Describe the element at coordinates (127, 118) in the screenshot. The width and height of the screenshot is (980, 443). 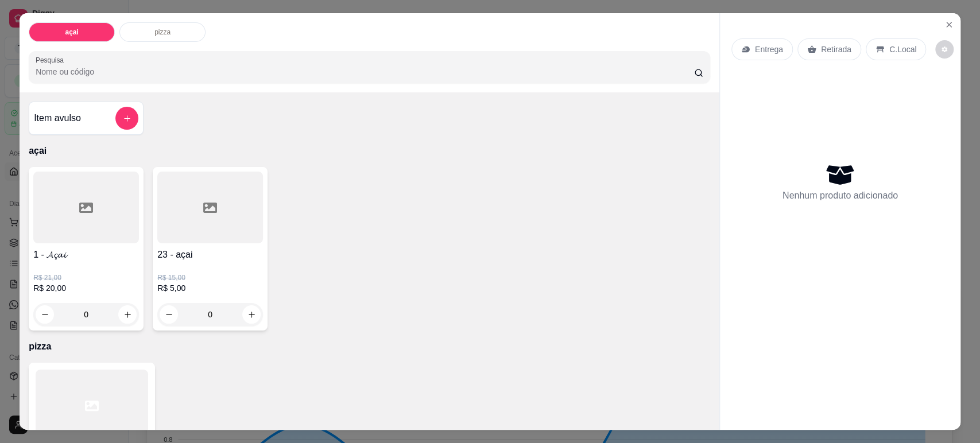
I see `button: add-separate-item` at that location.